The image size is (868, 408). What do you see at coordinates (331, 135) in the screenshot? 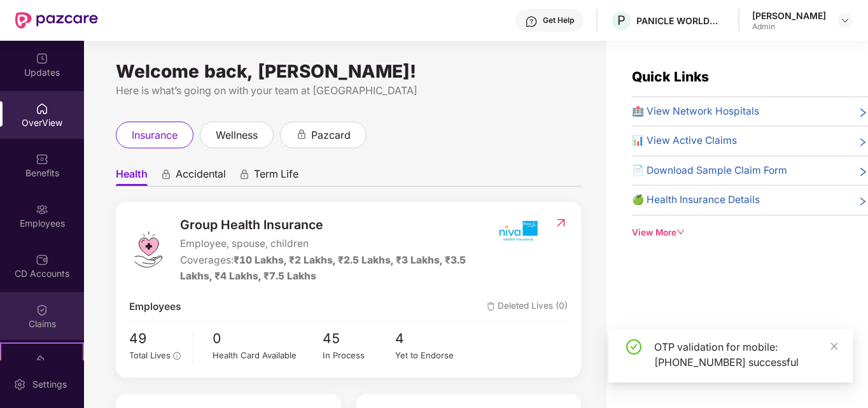
I see `span: pazcard` at bounding box center [331, 135].